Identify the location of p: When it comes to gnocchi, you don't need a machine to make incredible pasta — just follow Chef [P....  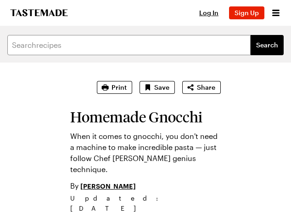
(146, 152).